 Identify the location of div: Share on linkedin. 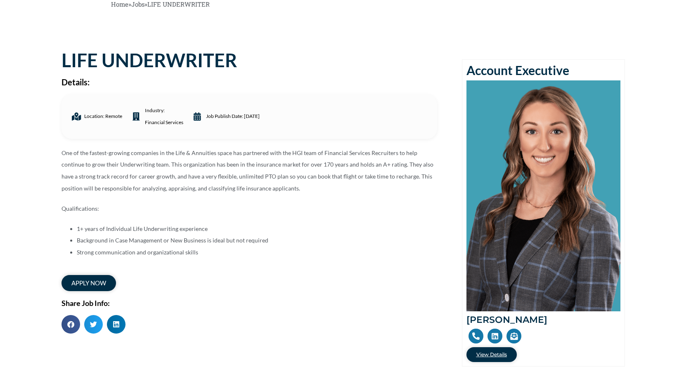
(116, 324).